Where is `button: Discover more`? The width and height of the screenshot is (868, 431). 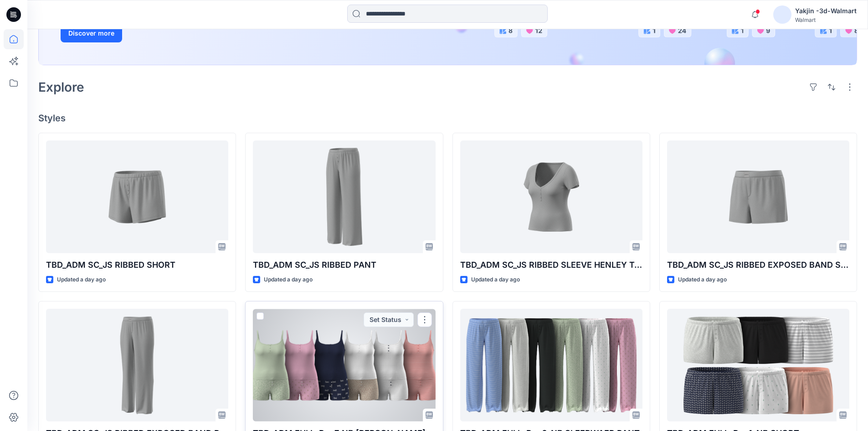 button: Discover more is located at coordinates (91, 33).